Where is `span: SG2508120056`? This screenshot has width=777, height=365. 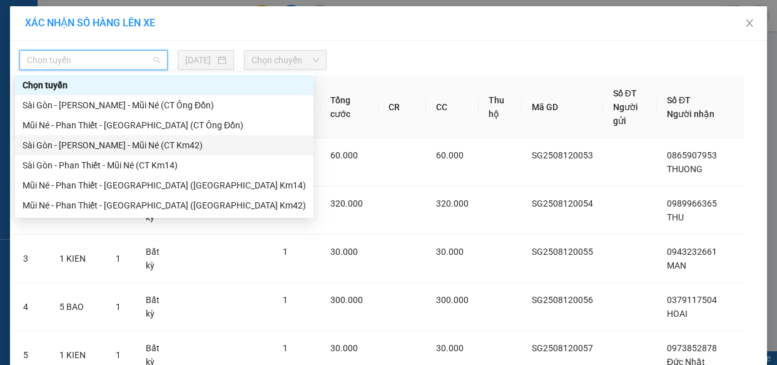
span: SG2508120056 is located at coordinates (563, 300).